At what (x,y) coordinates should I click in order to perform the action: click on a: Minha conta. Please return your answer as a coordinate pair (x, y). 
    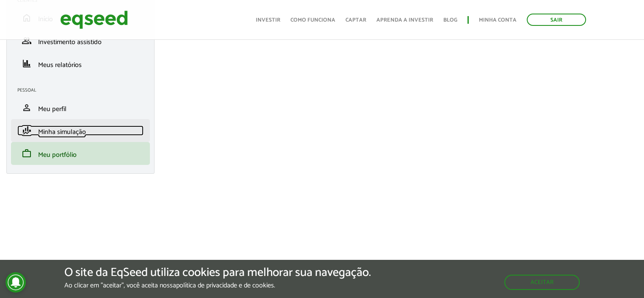
    Looking at the image, I should click on (498, 20).